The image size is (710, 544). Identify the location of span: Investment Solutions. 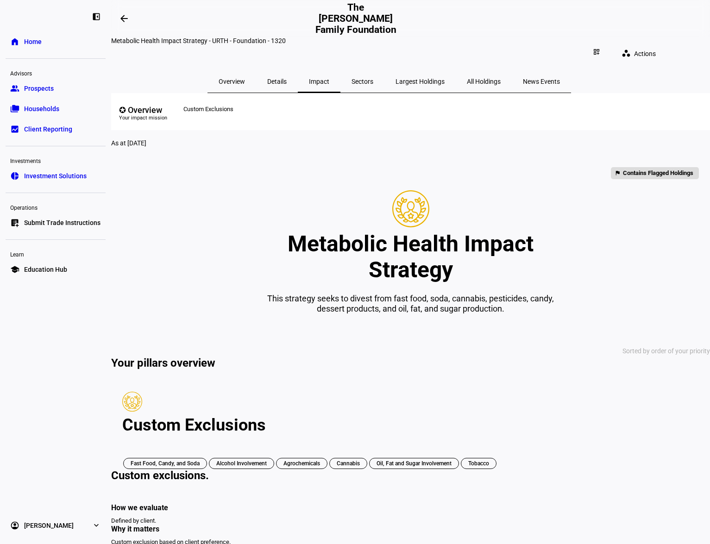
(55, 176).